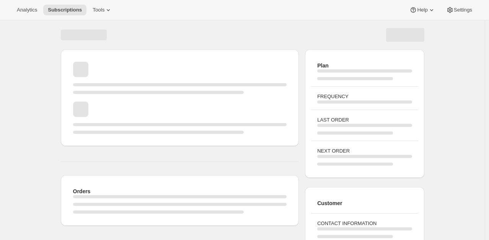 This screenshot has height=240, width=489. I want to click on span: Tools, so click(98, 10).